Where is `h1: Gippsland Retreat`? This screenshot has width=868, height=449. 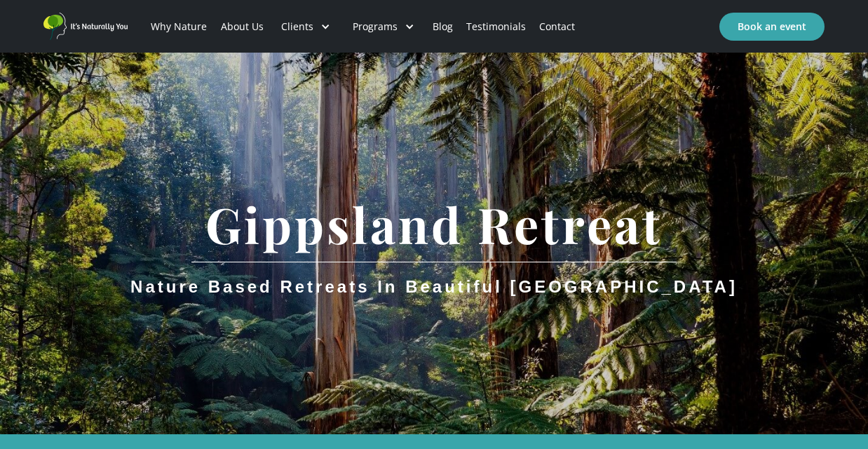
h1: Gippsland Retreat is located at coordinates (434, 224).